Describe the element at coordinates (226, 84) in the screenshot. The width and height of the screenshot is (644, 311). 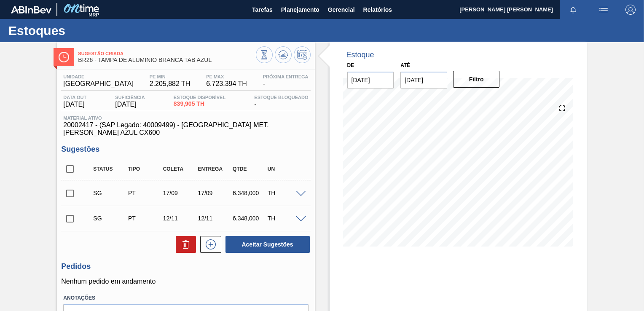
I see `span: 6.723,394 TH` at that location.